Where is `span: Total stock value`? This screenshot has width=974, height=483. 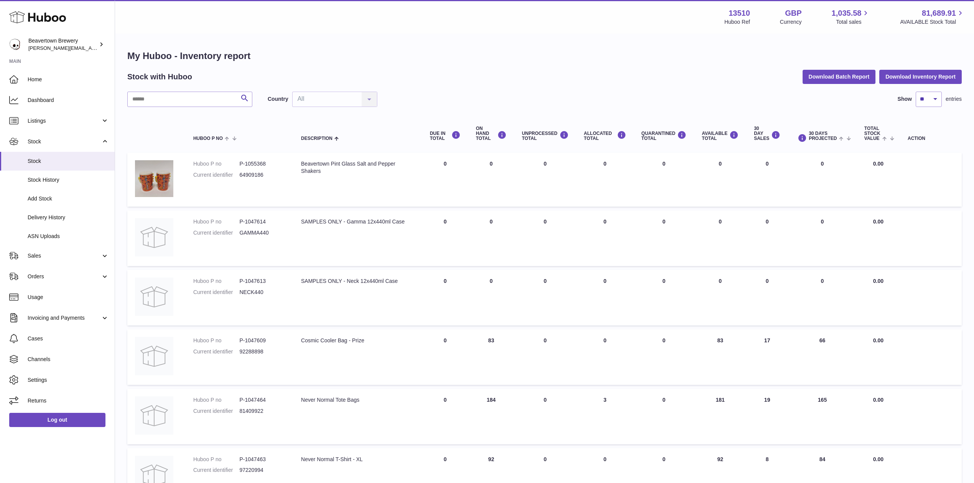 span: Total stock value is located at coordinates (873, 134).